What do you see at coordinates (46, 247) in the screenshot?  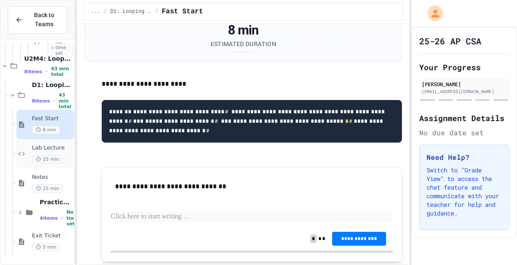 I see `span: 5 min` at bounding box center [46, 247].